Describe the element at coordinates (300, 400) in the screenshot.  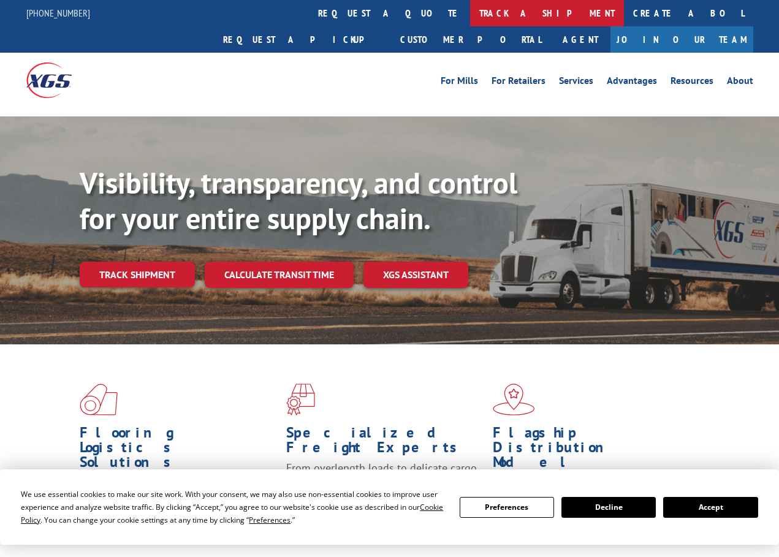
I see `img: xgs-icon-focused-on-flooring-red` at that location.